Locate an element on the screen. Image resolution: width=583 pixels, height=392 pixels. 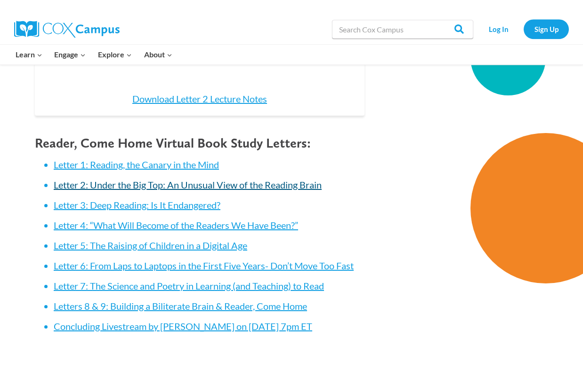
img: Cox Campus is located at coordinates (67, 29).